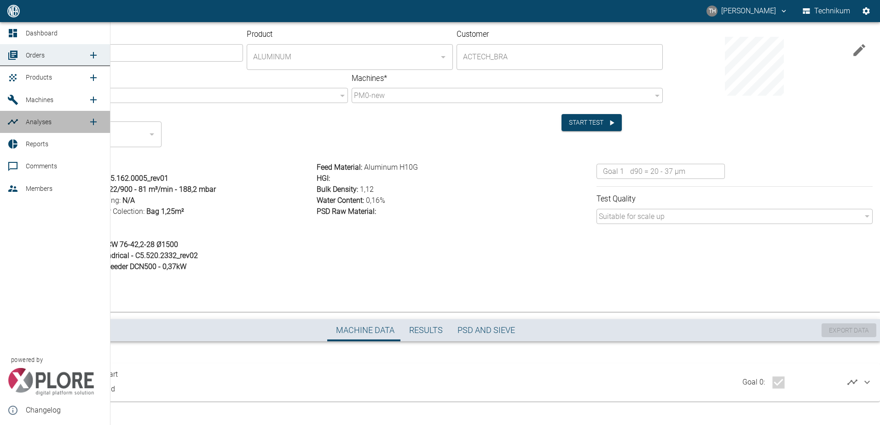 This screenshot has height=425, width=880. I want to click on button: Open Analysis, so click(852, 382).